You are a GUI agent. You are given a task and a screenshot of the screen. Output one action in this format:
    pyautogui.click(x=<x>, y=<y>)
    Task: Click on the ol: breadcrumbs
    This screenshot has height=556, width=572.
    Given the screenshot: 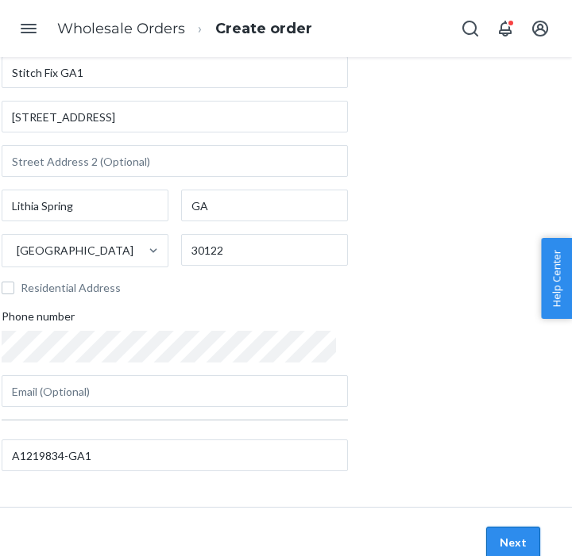 What is the action you would take?
    pyautogui.click(x=184, y=29)
    